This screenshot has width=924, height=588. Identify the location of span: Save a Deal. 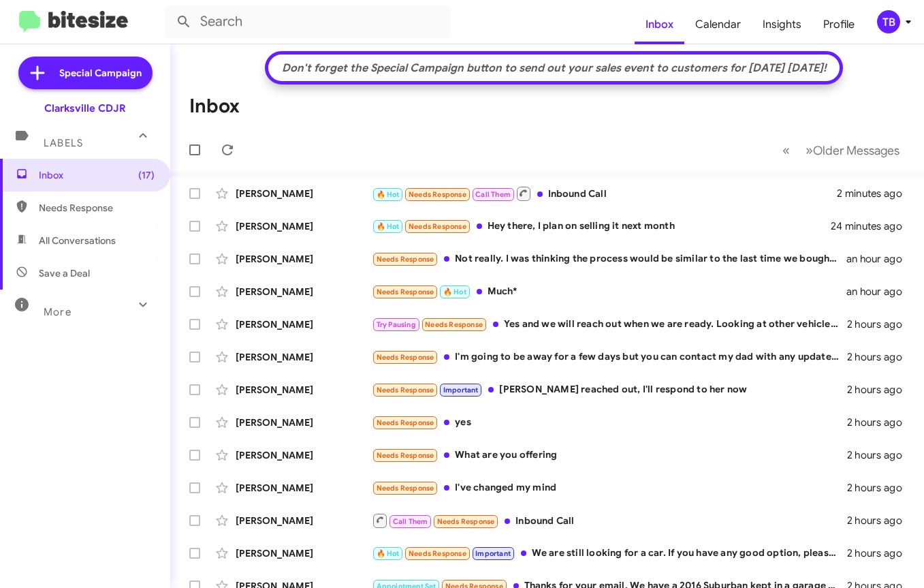
(64, 273).